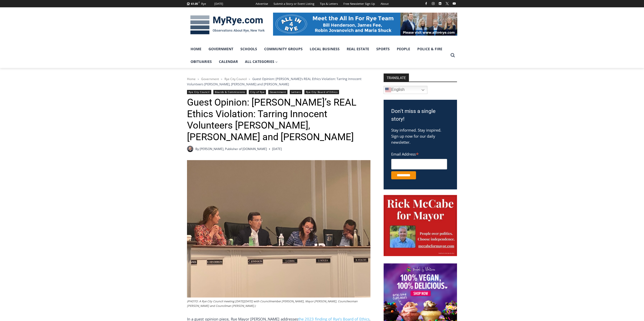 The width and height of the screenshot is (644, 321). Describe the element at coordinates (405, 90) in the screenshot. I see `a: English` at that location.